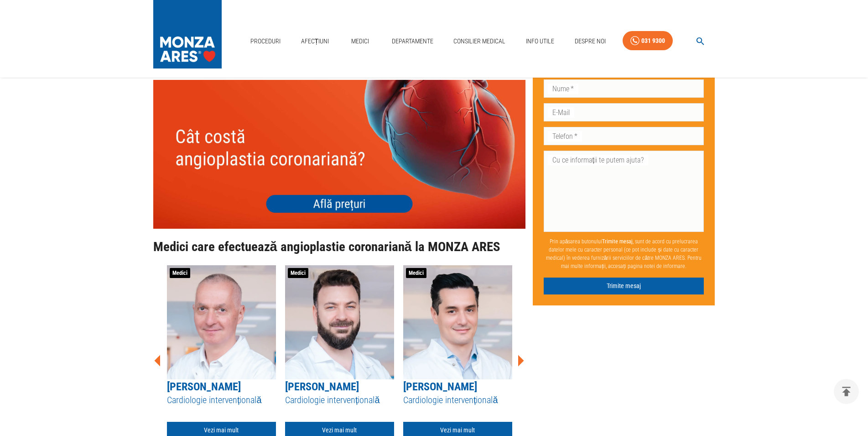  Describe the element at coordinates (339, 154) in the screenshot. I see `img: Pret angioplastie cu stent` at that location.